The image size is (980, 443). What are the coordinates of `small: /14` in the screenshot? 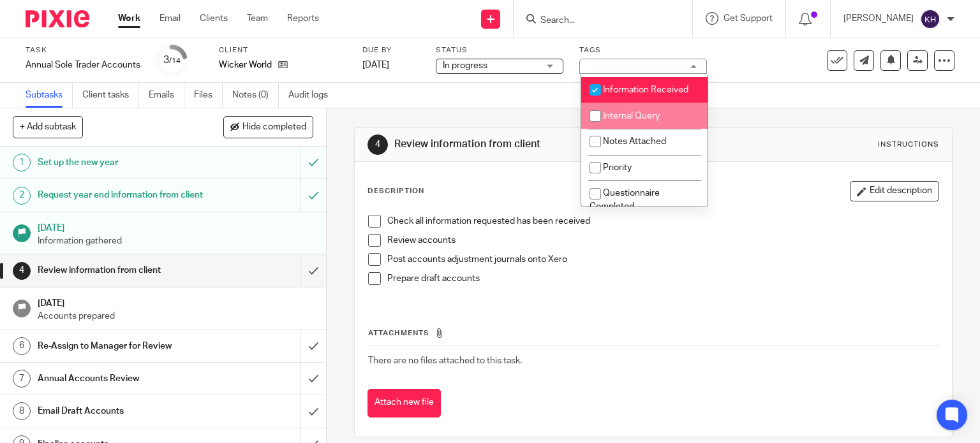 It's located at (175, 60).